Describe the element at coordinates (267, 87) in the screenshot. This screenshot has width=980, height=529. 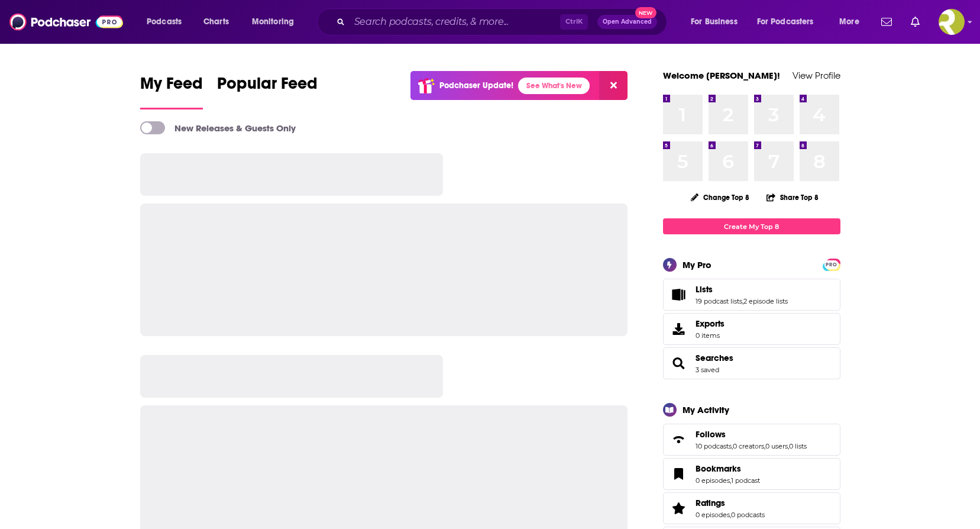
I see `span: Popular Feed` at that location.